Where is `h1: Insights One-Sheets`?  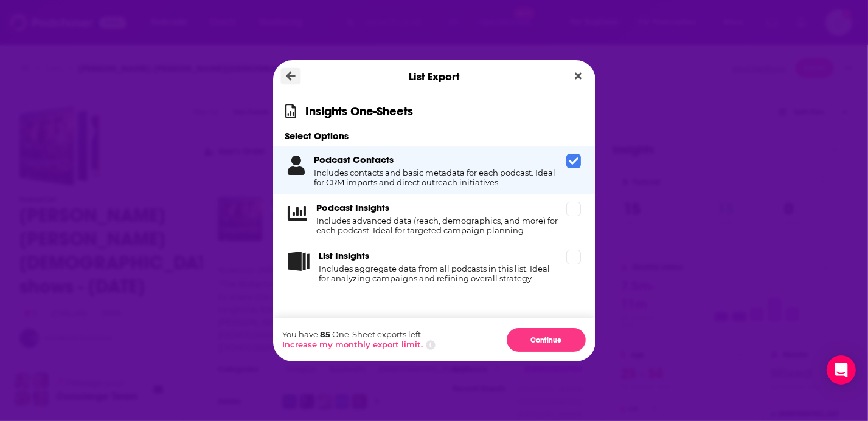 h1: Insights One-Sheets is located at coordinates (359, 111).